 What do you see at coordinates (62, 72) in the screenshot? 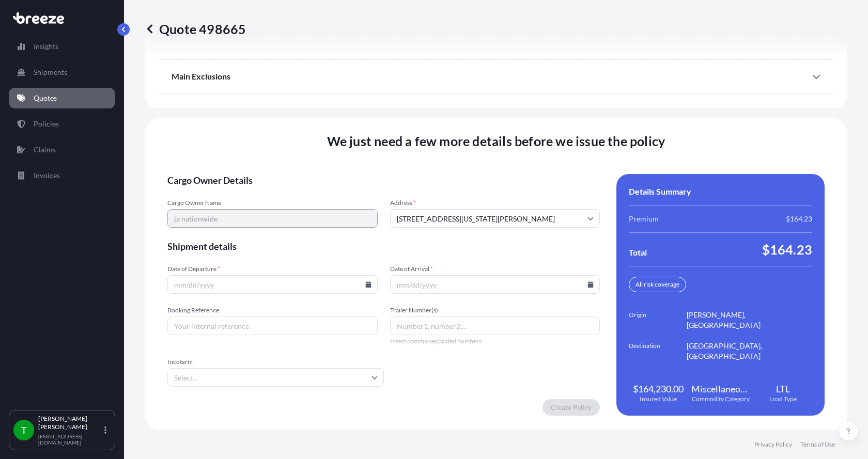
I see `a: Shipments` at bounding box center [62, 72].